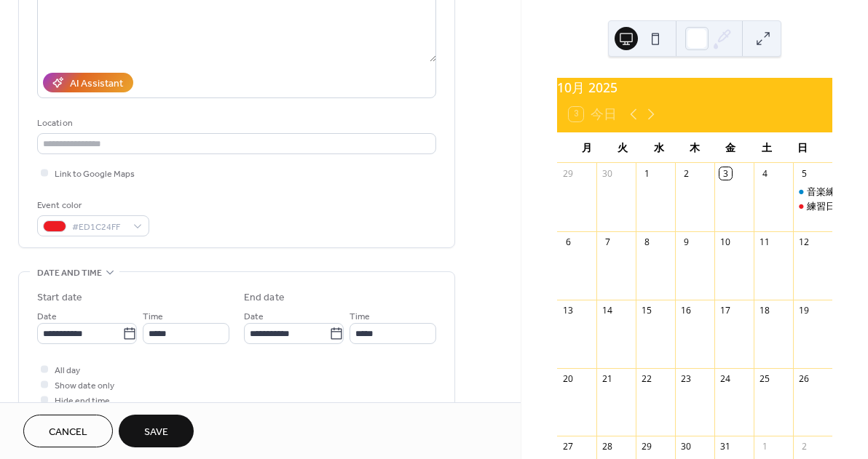 The image size is (868, 459). I want to click on div: 金, so click(730, 147).